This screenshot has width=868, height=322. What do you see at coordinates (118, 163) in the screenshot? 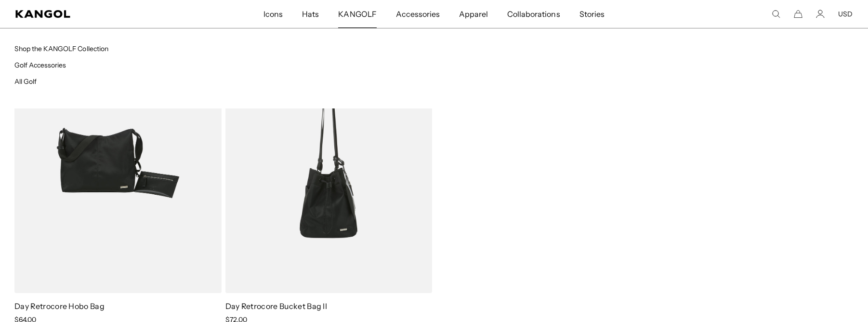
I see `img: Day Retrocore Hobo Bag` at bounding box center [118, 163].